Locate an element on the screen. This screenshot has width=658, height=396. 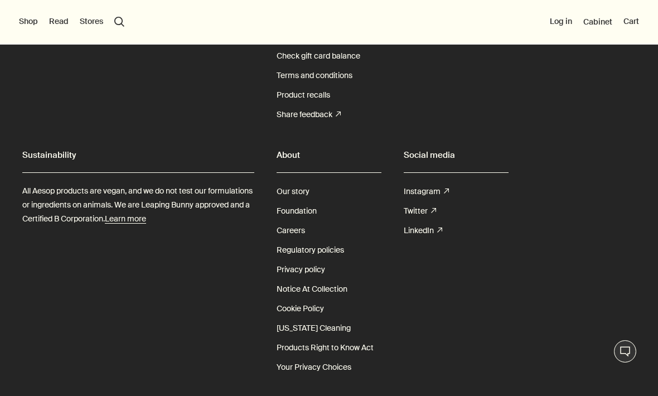
h2: Sustainability is located at coordinates (138, 155).